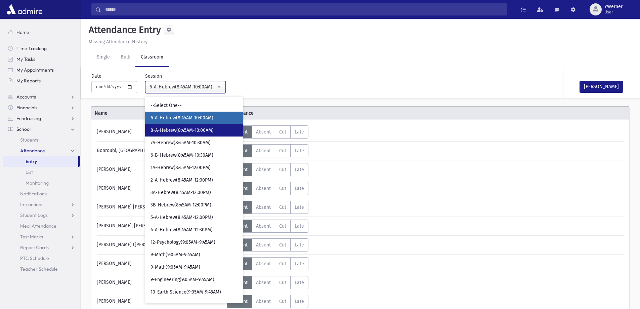 This screenshot has height=309, width=640. I want to click on span: Time Tracking, so click(32, 48).